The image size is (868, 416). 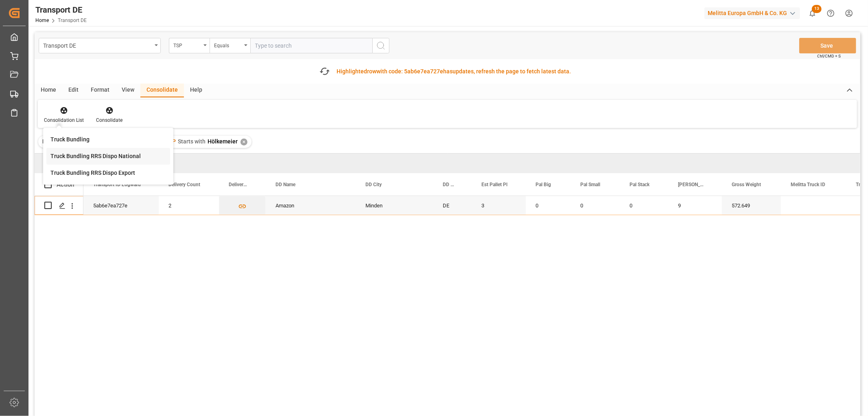 What do you see at coordinates (196, 90) in the screenshot?
I see `div: Help` at bounding box center [196, 90].